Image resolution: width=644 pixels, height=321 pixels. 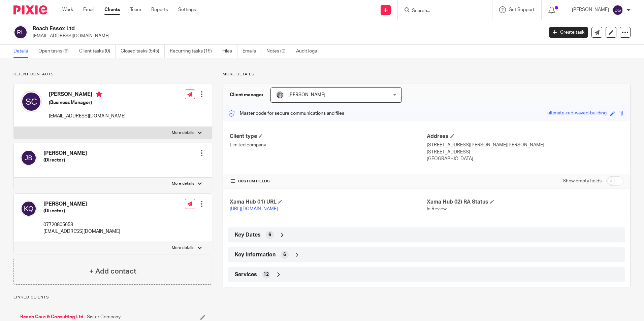 I want to click on p: 07720805658, so click(x=82, y=225).